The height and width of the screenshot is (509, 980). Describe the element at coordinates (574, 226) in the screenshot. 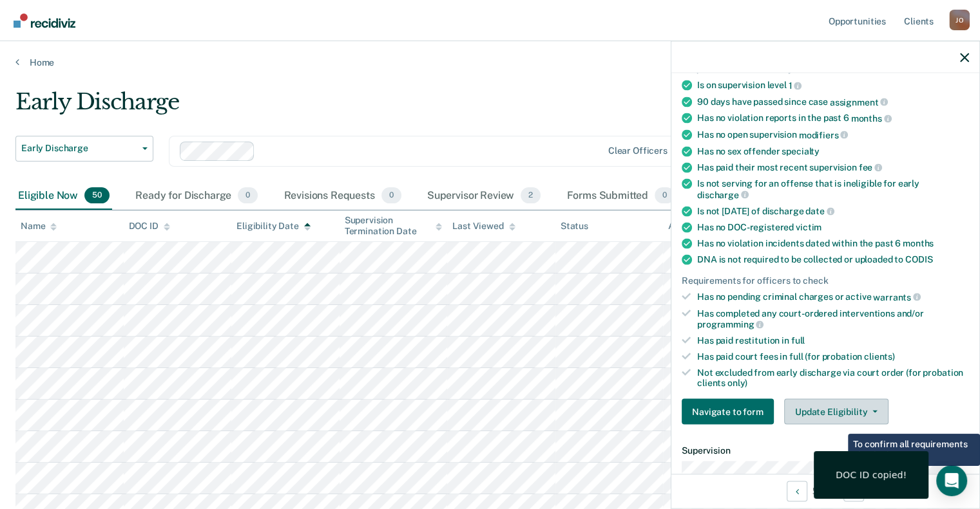

I see `div: Status` at that location.